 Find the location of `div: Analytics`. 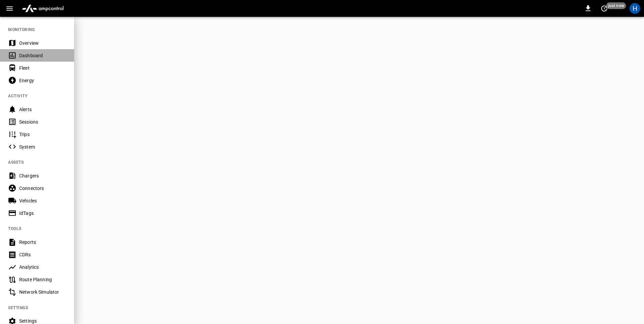

div: Analytics is located at coordinates (42, 267).